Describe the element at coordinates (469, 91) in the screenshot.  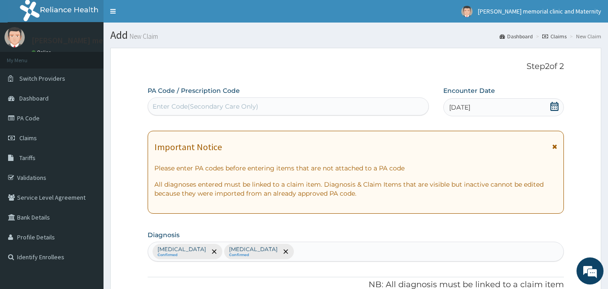
I see `label: Encounter Date` at that location.